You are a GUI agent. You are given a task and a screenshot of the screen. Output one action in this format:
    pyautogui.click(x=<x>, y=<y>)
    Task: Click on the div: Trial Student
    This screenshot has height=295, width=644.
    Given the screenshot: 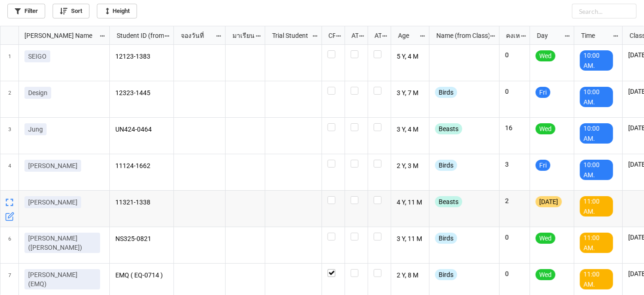 What is the action you would take?
    pyautogui.click(x=289, y=35)
    